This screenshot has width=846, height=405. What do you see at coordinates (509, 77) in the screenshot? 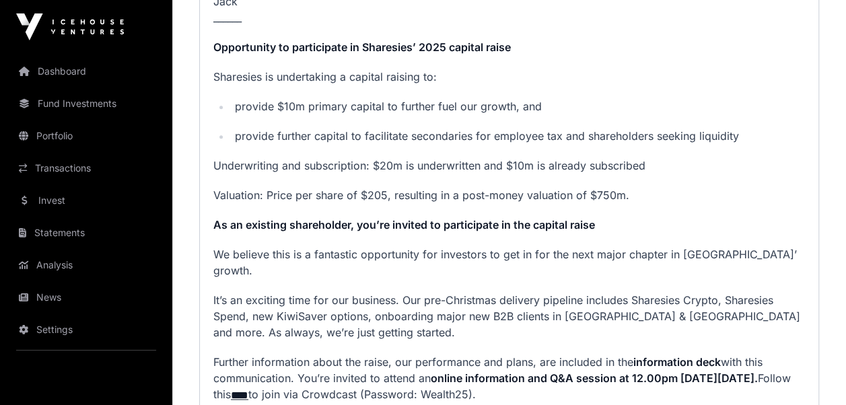
I see `p: Sharesies is undertaking a capital raising to:` at bounding box center [509, 77].